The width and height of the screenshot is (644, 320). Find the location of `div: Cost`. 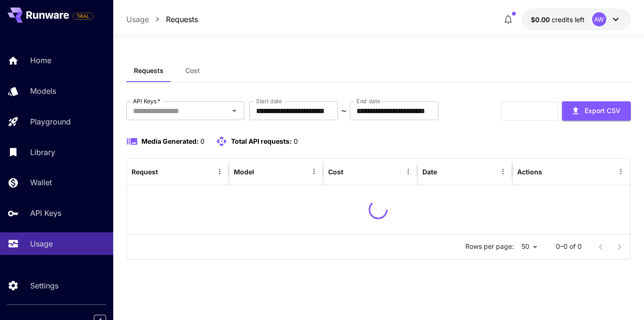

div: Cost is located at coordinates (336, 171).